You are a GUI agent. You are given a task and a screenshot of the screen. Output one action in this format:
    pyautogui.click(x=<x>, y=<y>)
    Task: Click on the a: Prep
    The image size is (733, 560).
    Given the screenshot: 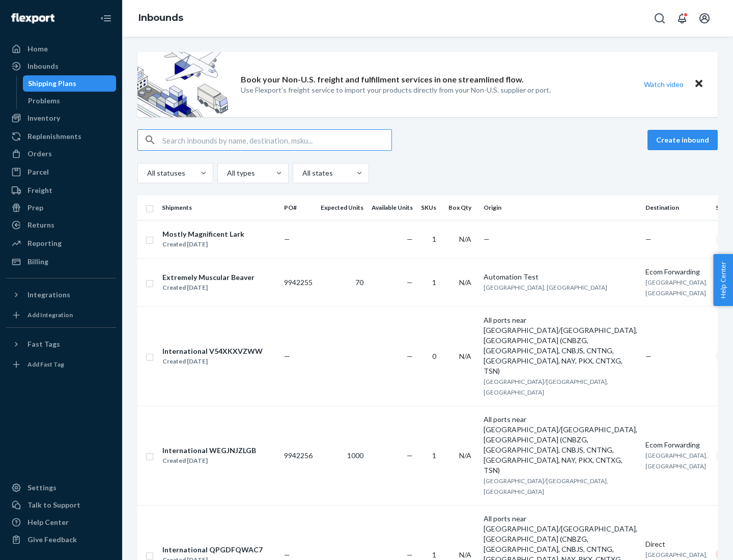 What is the action you would take?
    pyautogui.click(x=61, y=208)
    